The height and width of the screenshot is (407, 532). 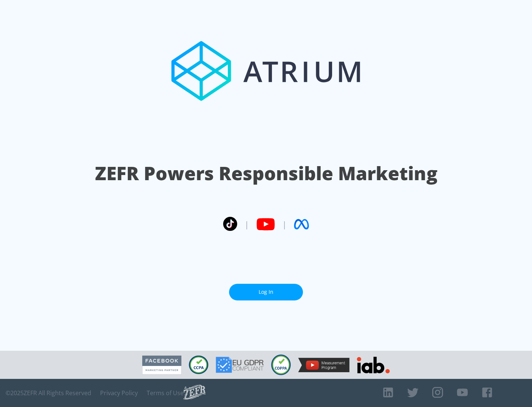 I want to click on img: IAB, so click(x=373, y=365).